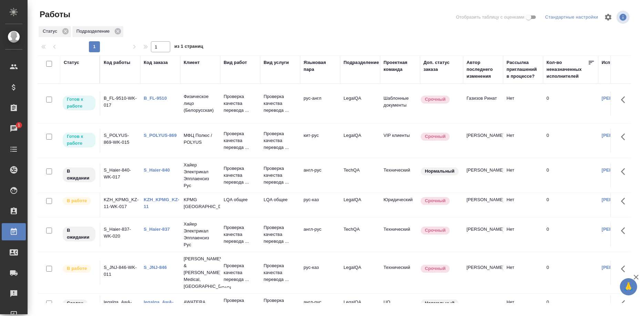  Describe the element at coordinates (158, 306) in the screenshot. I see `a: legalqa_AwA-1831` at that location.